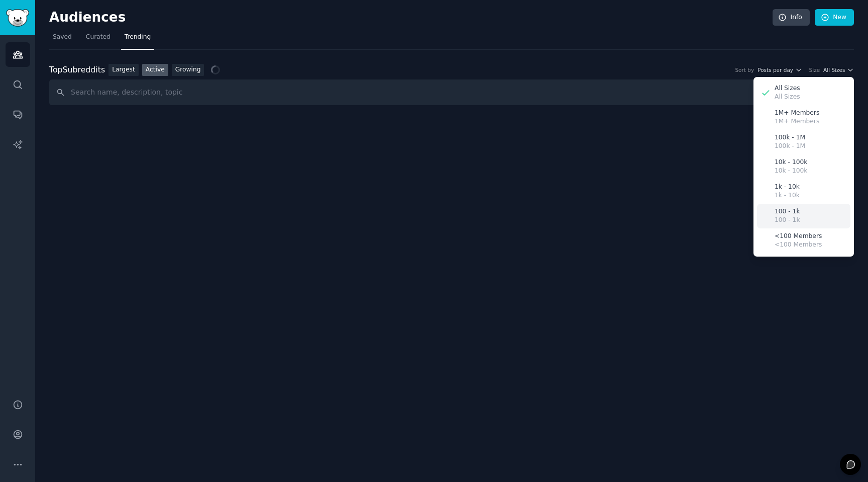 Image resolution: width=868 pixels, height=482 pixels. I want to click on span: All Sizes, so click(834, 70).